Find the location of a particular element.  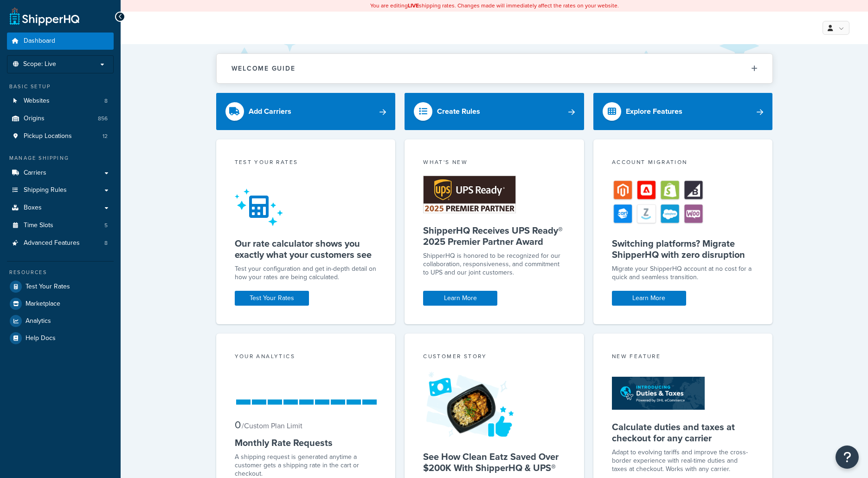

div: Migrate your ShipperHQ account at no cost for a quick and seamless transition. is located at coordinates (683, 273).